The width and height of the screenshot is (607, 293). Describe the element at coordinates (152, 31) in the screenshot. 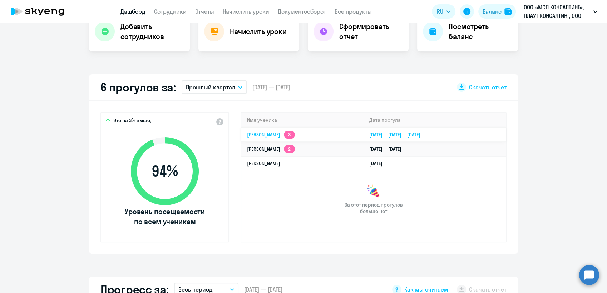

I see `h4: Добавить сотрудников` at that location.